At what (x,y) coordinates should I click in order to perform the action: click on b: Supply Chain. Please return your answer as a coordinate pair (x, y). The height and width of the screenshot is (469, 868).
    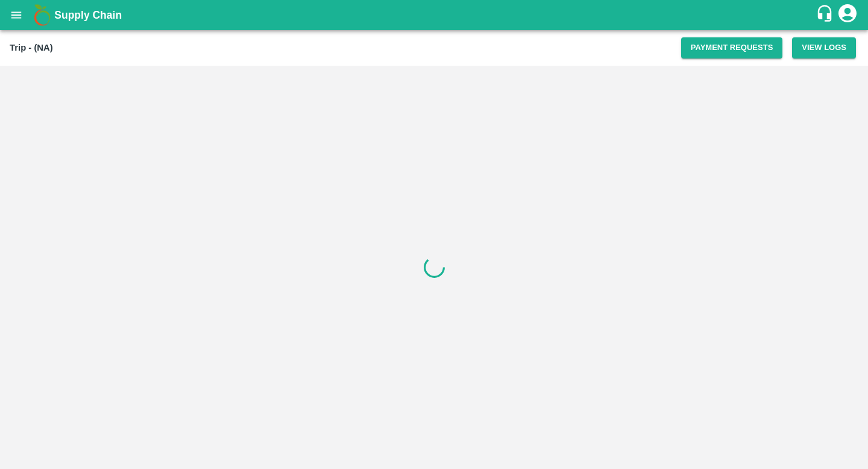
    Looking at the image, I should click on (88, 15).